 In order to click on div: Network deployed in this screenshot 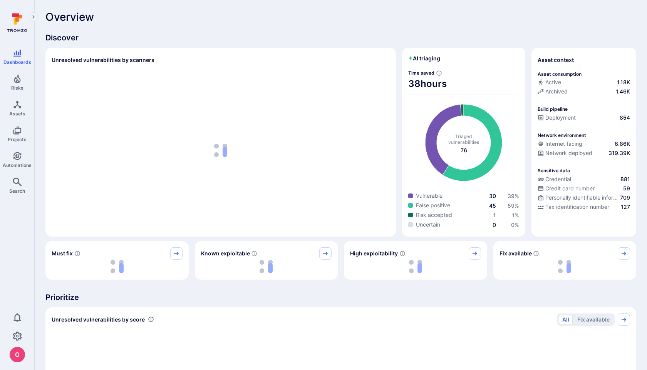, I will do `click(565, 153)`.